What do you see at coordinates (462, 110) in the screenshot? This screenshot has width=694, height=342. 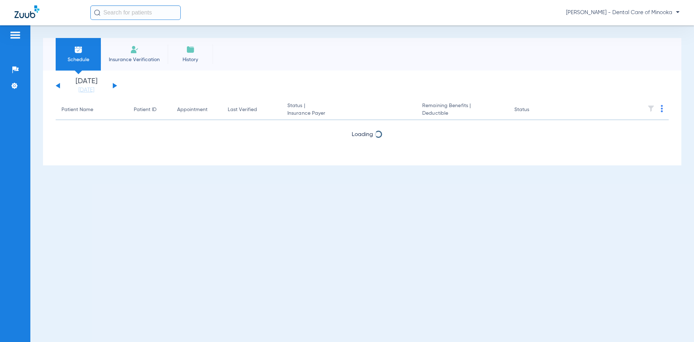 I see `th: Remaining Benefits |` at bounding box center [462, 110].